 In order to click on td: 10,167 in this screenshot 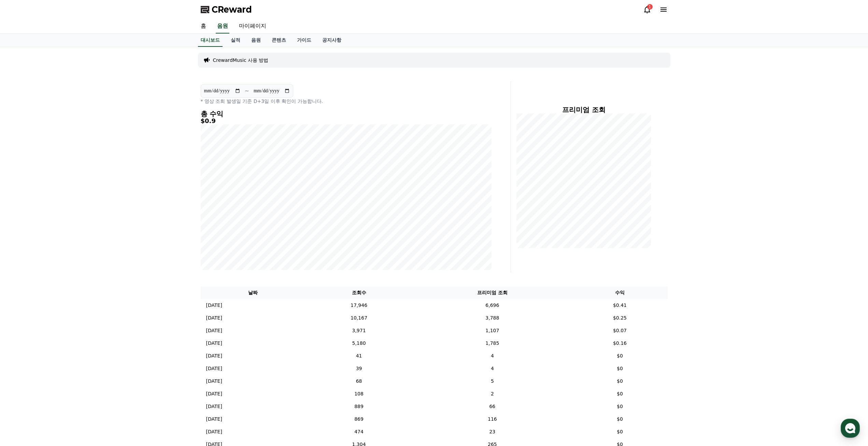, I will do `click(359, 317)`.